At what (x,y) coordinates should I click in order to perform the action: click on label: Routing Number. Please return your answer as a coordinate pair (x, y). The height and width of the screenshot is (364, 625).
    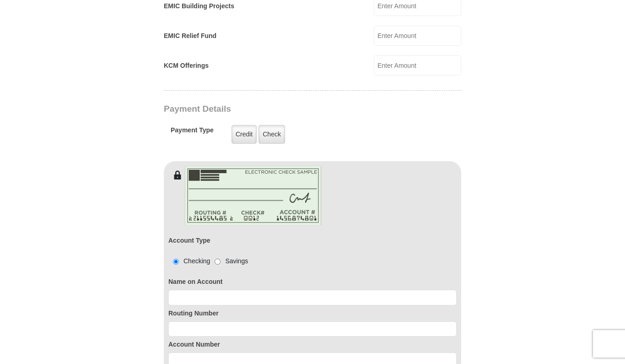
    Looking at the image, I should click on (312, 313).